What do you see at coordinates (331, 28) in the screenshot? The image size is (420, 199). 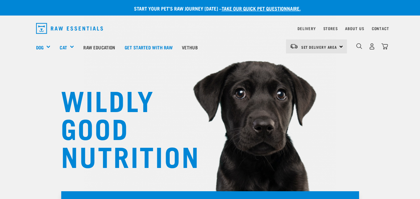 I see `a: Stores` at bounding box center [331, 28].